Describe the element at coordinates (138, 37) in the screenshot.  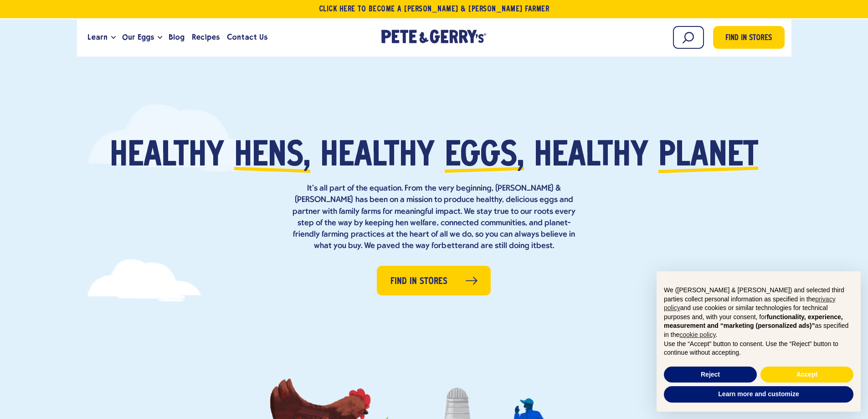
I see `span: Our Eggs` at that location.